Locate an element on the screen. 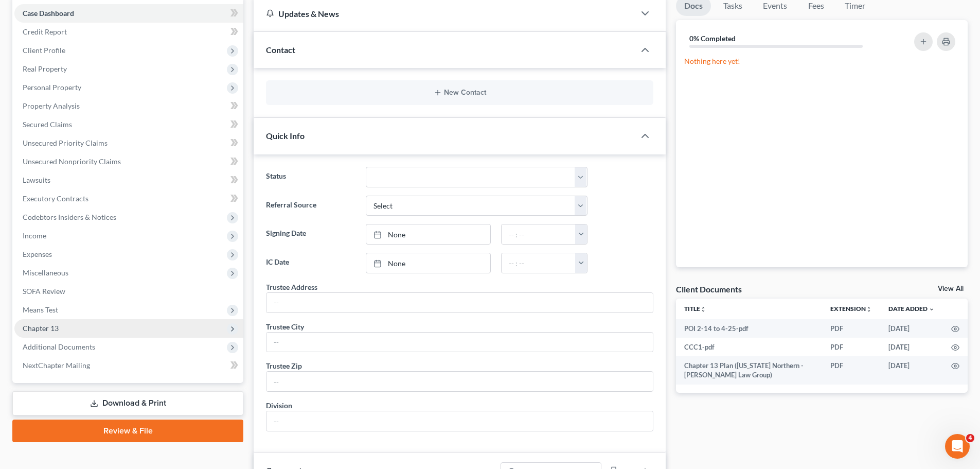 This screenshot has width=980, height=469. a: Extensionunfold_more is located at coordinates (850, 308).